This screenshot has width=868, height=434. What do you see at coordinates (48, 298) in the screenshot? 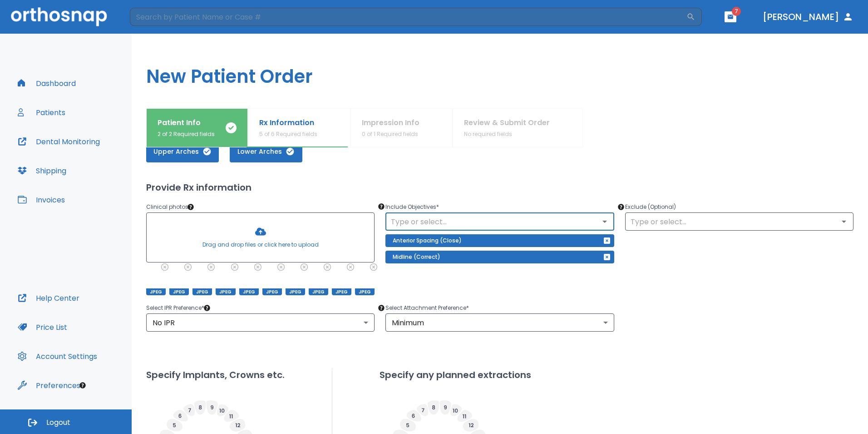
I see `a: Help Center` at bounding box center [48, 298].